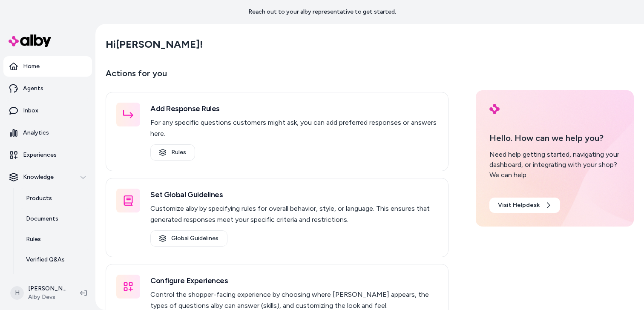 Image resolution: width=644 pixels, height=310 pixels. Describe the element at coordinates (554, 165) in the screenshot. I see `div: Need help getting started, navigating your dashboard, or integrating with your shop? We can help.` at that location.